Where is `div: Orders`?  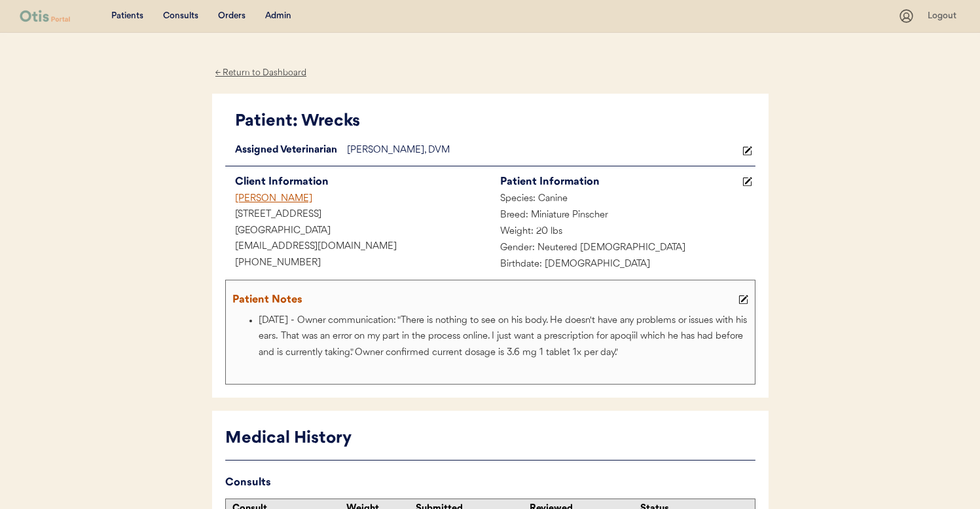
div: Orders is located at coordinates (231, 17).